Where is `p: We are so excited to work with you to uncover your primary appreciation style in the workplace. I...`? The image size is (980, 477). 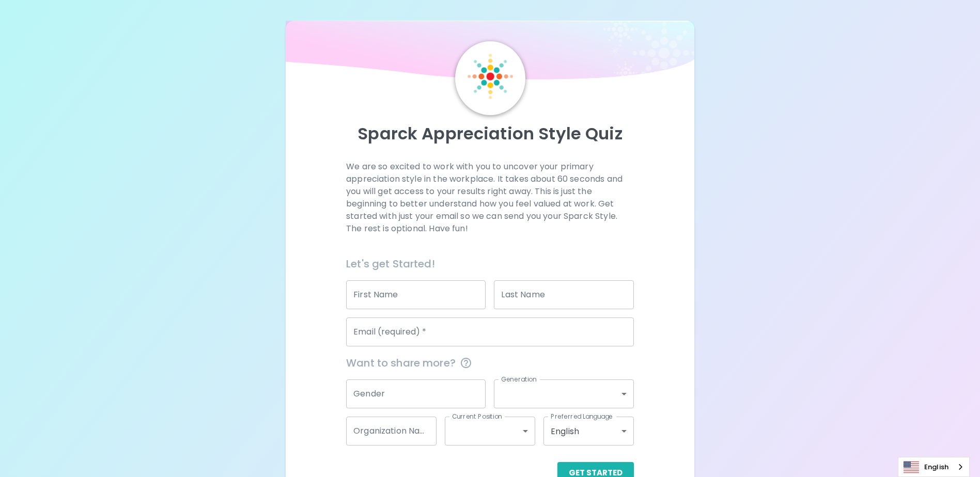 p: We are so excited to work with you to uncover your primary appreciation style in the workplace. I... is located at coordinates (490, 198).